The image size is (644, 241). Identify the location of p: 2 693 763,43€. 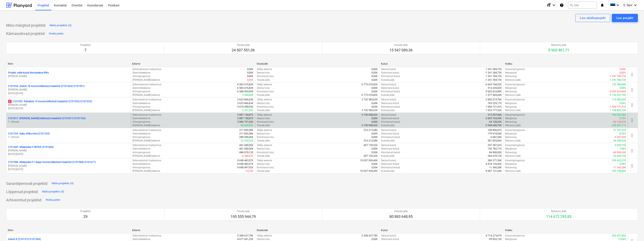
(493, 118).